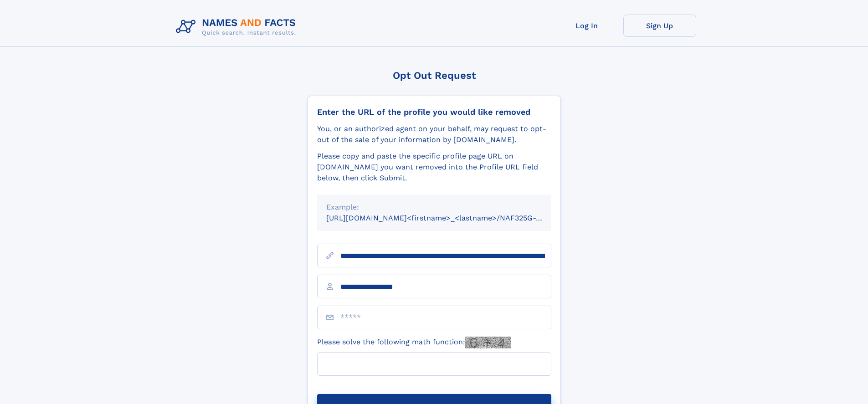  I want to click on a: Sign Up, so click(660, 26).